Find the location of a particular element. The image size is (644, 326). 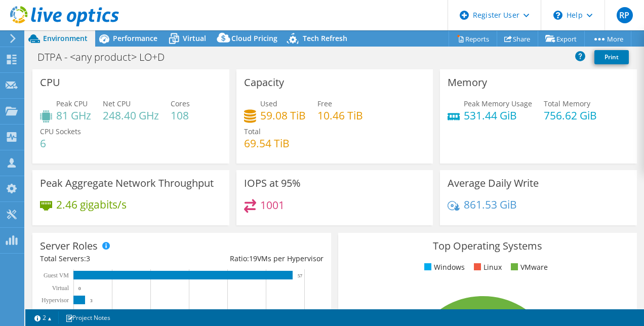

h4: 108 is located at coordinates (180, 115).